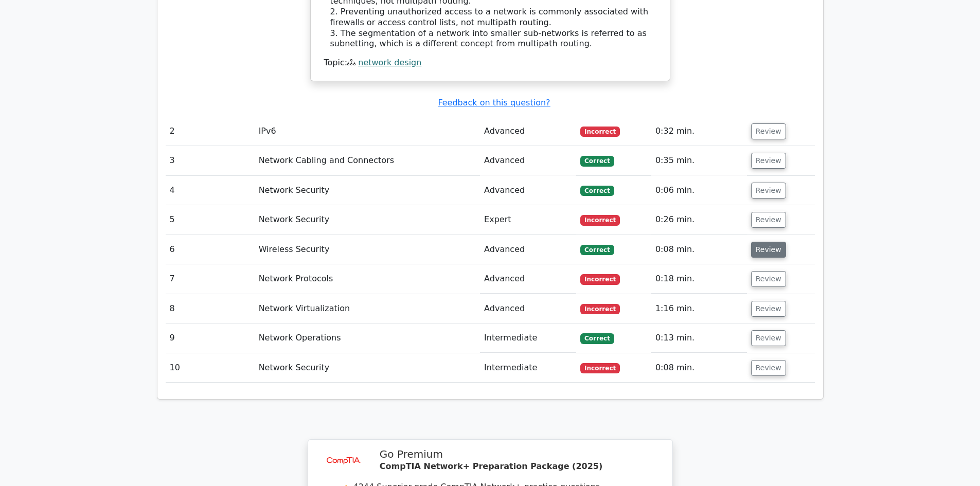  Describe the element at coordinates (699, 279) in the screenshot. I see `td: 0:18 min.` at that location.